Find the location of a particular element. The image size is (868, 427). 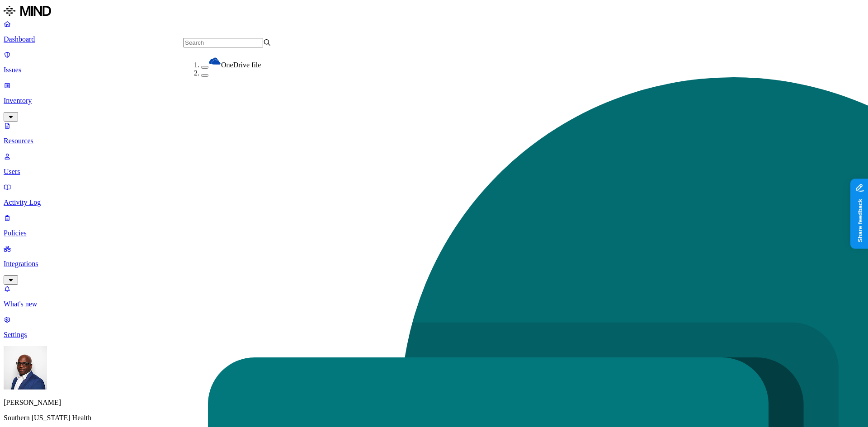

a: Policies is located at coordinates (434, 225).